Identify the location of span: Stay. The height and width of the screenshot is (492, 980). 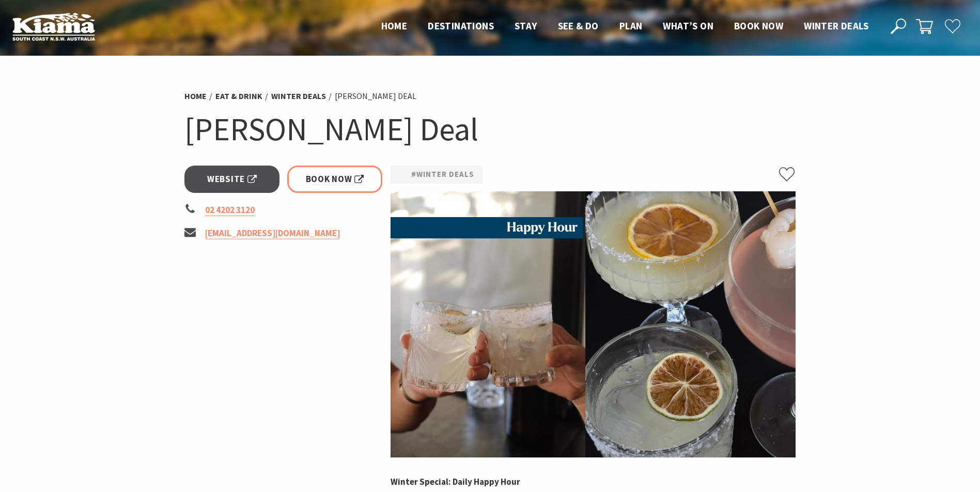
(526, 26).